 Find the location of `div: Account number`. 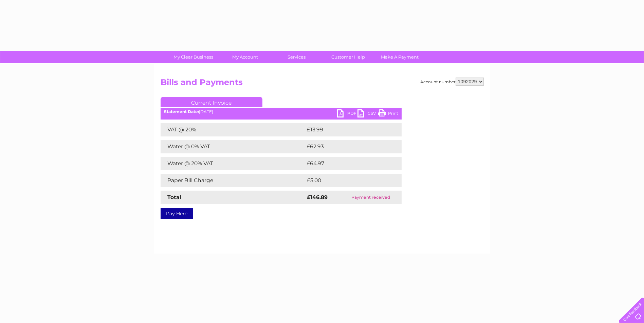

div: Account number is located at coordinates (452, 81).